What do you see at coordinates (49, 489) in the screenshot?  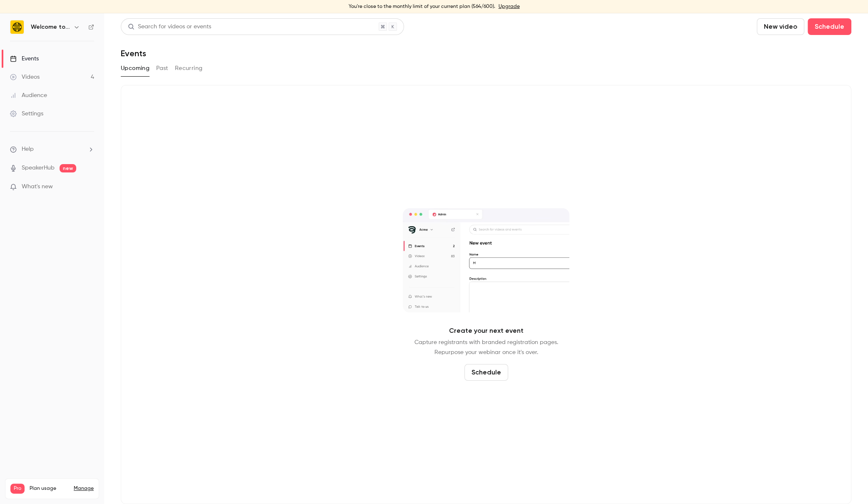 I see `span: Plan usage` at bounding box center [49, 489].